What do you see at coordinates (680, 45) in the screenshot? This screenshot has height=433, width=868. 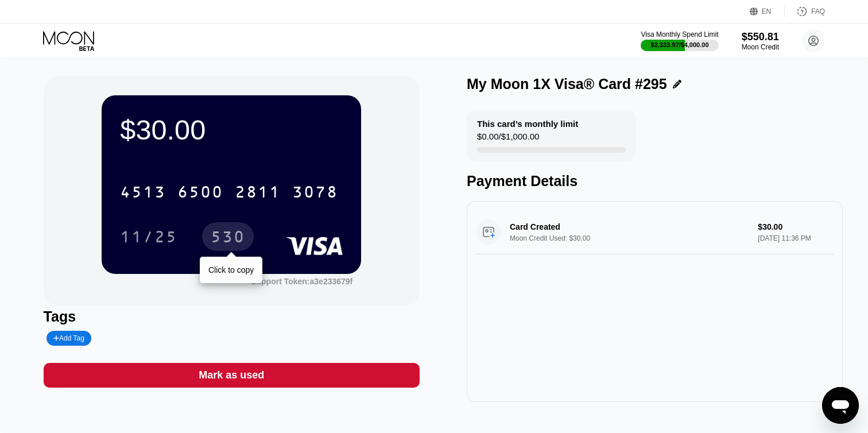 I see `div: $2,333.97 / $4,000.00` at bounding box center [680, 45].